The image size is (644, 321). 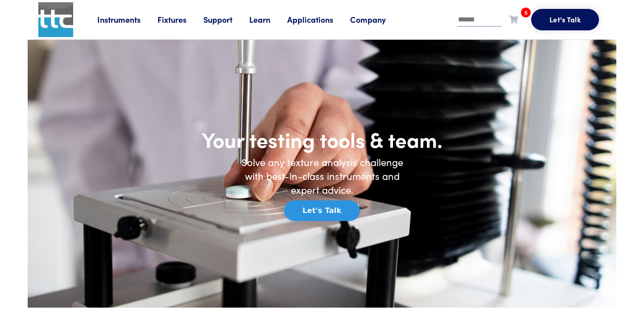 I want to click on a: Support, so click(x=226, y=19).